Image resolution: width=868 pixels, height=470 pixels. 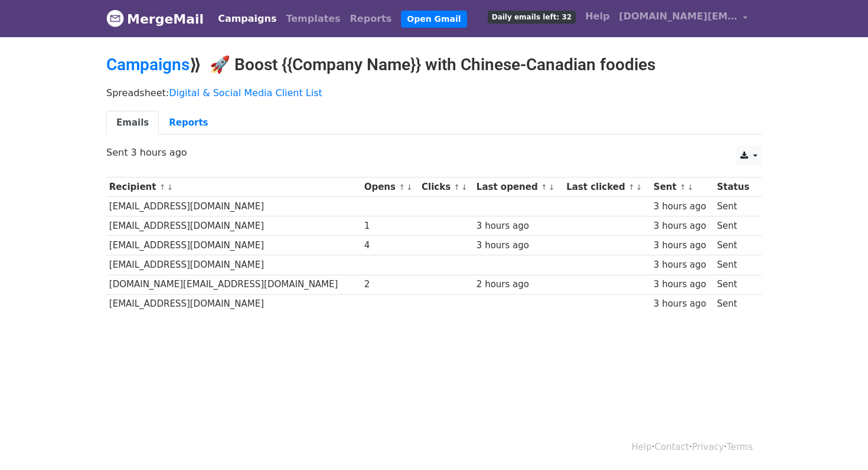 What do you see at coordinates (519, 284) in the screenshot?
I see `div: 2 hours ago` at bounding box center [519, 284].